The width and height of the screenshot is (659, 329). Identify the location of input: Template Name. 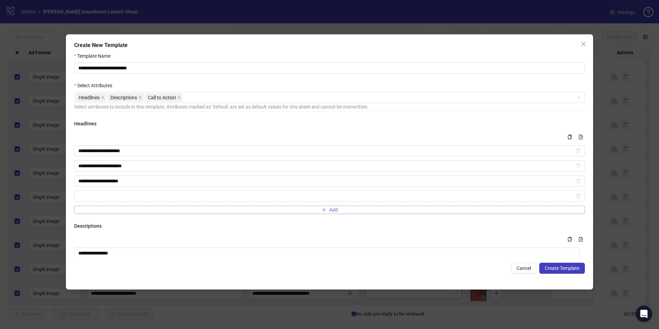
(329, 68).